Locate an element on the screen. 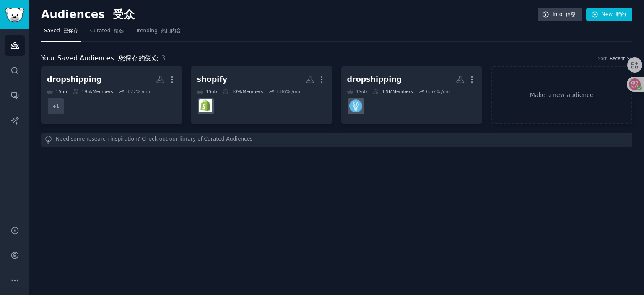  a: dropshipping1Sub195kMembers3.27% /mo+1 is located at coordinates (112, 95).